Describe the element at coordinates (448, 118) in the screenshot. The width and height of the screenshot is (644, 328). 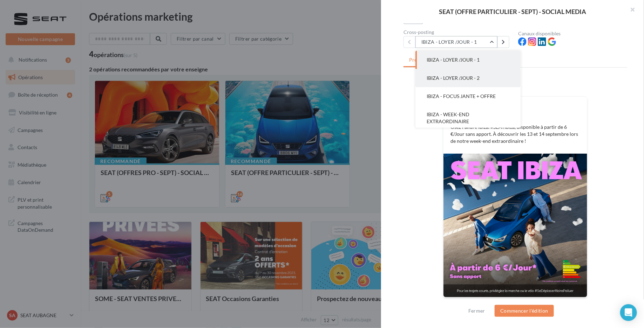
I see `span: IBIZA - WEEK-END EXTRAORDINAIRE` at that location.